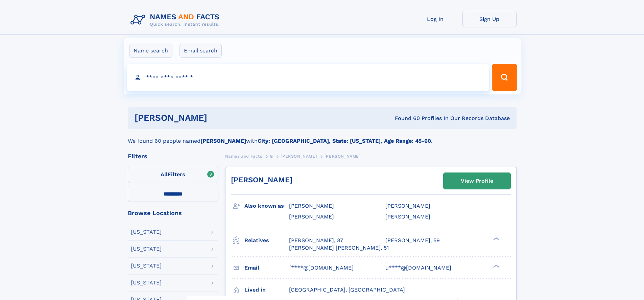 The image size is (644, 300). Describe the element at coordinates (271, 156) in the screenshot. I see `span: G` at that location.